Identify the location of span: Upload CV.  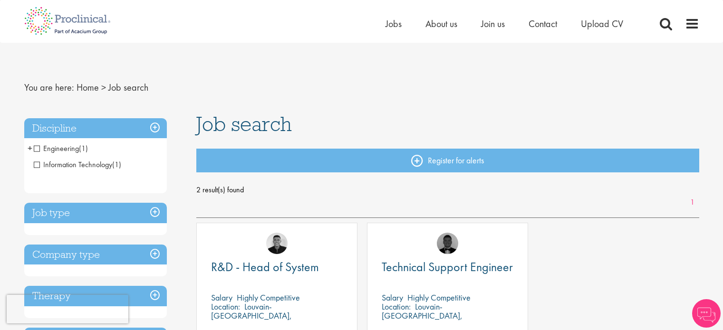
(601, 24).